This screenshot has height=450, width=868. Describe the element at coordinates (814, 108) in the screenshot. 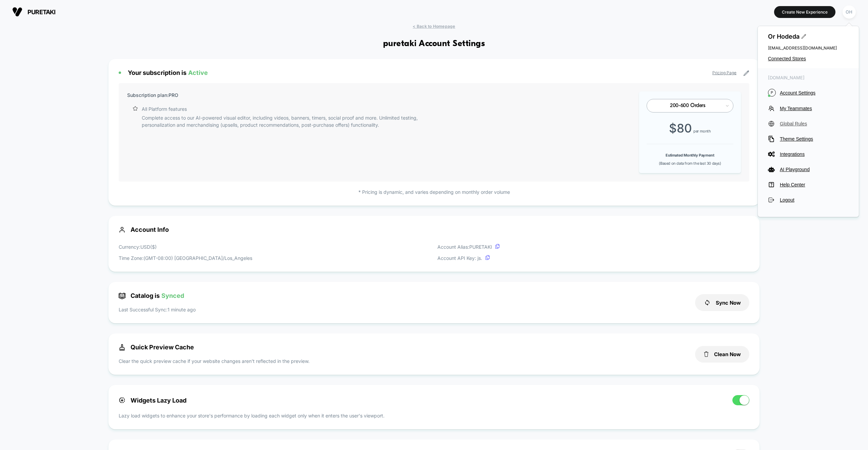

I see `span: My Teammates` at that location.